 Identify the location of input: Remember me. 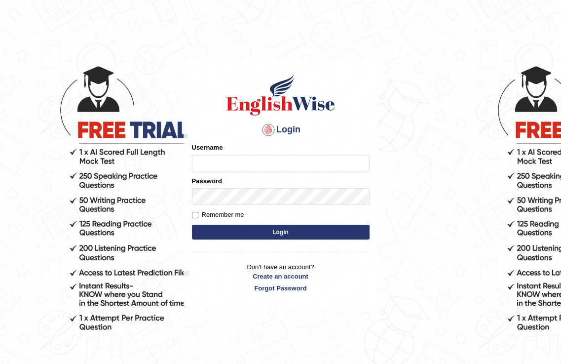
(195, 215).